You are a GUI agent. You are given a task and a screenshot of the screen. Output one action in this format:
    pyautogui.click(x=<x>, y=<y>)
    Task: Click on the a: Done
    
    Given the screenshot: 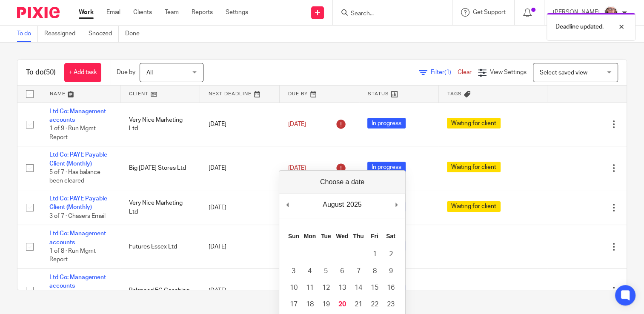 What is the action you would take?
    pyautogui.click(x=135, y=34)
    